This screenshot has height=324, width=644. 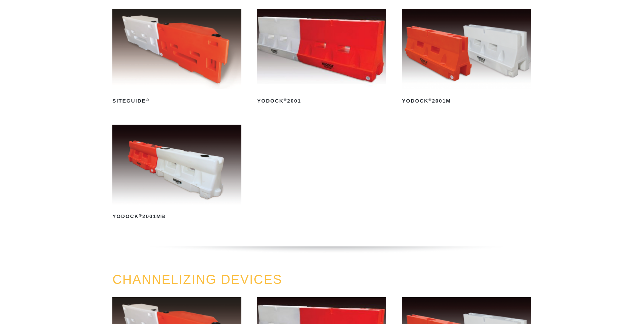 I want to click on h2: Yodock 2001M, so click(x=466, y=101).